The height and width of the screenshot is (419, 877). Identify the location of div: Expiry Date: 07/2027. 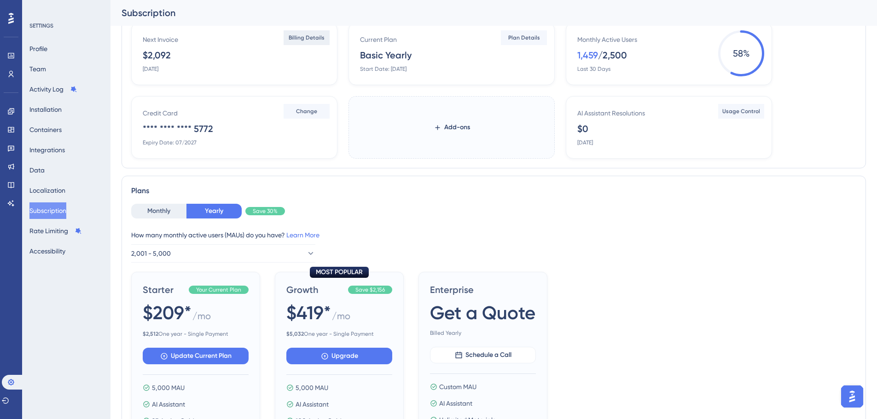
(169, 143).